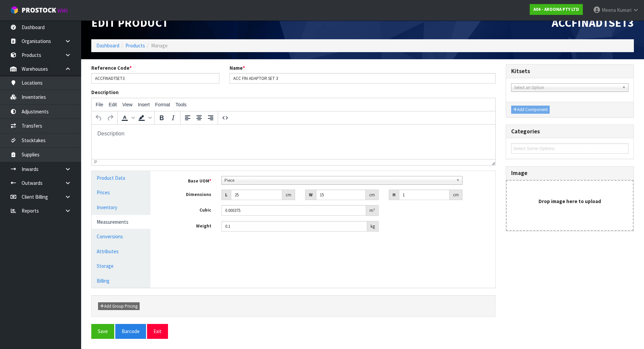 Image resolution: width=644 pixels, height=349 pixels. I want to click on span: Meena, so click(609, 10).